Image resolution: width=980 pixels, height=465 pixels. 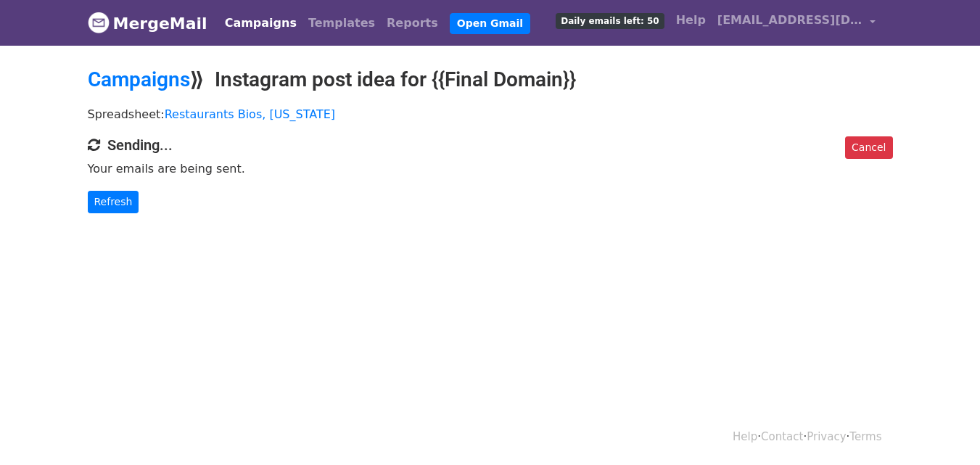 I want to click on h4: Sending..., so click(x=490, y=145).